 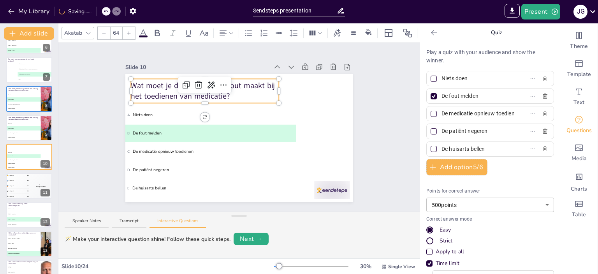 What do you see at coordinates (23, 209) in the screenshot?
I see `span: Medicatie toedienen` at bounding box center [23, 209].